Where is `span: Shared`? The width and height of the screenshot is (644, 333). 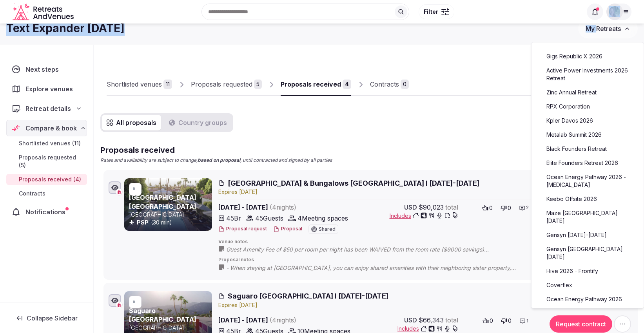
span: Shared is located at coordinates (327, 229).